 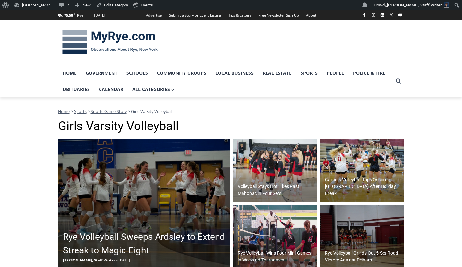 What do you see at coordinates (373, 15) in the screenshot?
I see `a: Instagram` at bounding box center [373, 15].